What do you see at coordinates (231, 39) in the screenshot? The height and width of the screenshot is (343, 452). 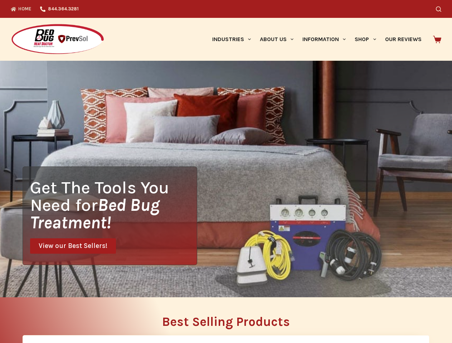 I see `a: Industries` at bounding box center [231, 39].